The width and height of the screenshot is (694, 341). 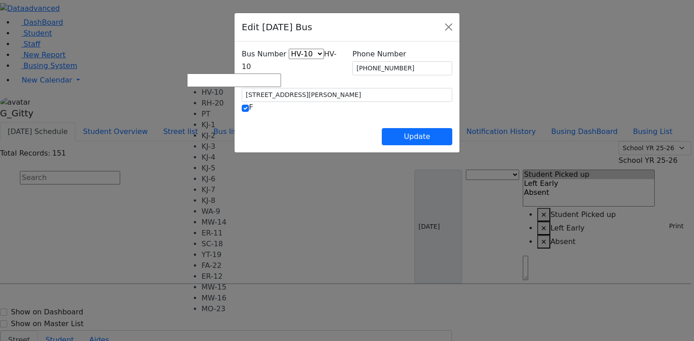 What do you see at coordinates (241, 168) in the screenshot?
I see `li: KJ-5` at bounding box center [241, 168].